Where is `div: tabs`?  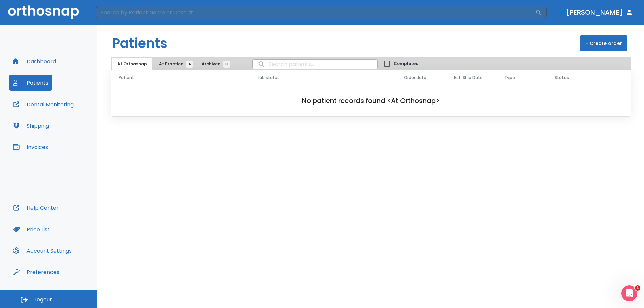
div: tabs is located at coordinates (173, 64).